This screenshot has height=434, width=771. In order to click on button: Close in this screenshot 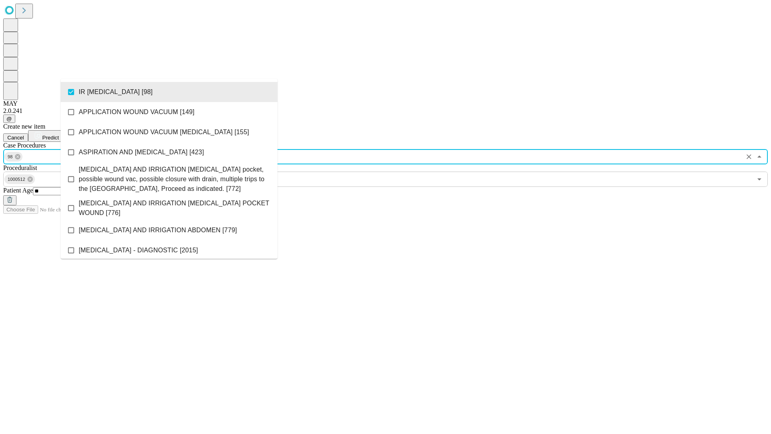, I will do `click(759, 157)`.